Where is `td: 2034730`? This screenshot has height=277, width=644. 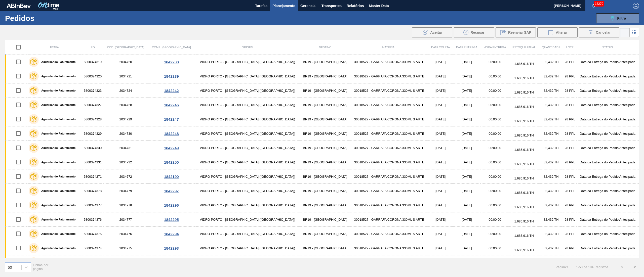
td: 2034730 is located at coordinates (126, 134).